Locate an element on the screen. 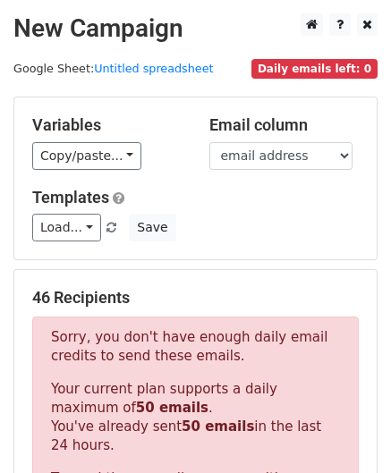 The height and width of the screenshot is (473, 391). small: Google Sheet: is located at coordinates (114, 68).